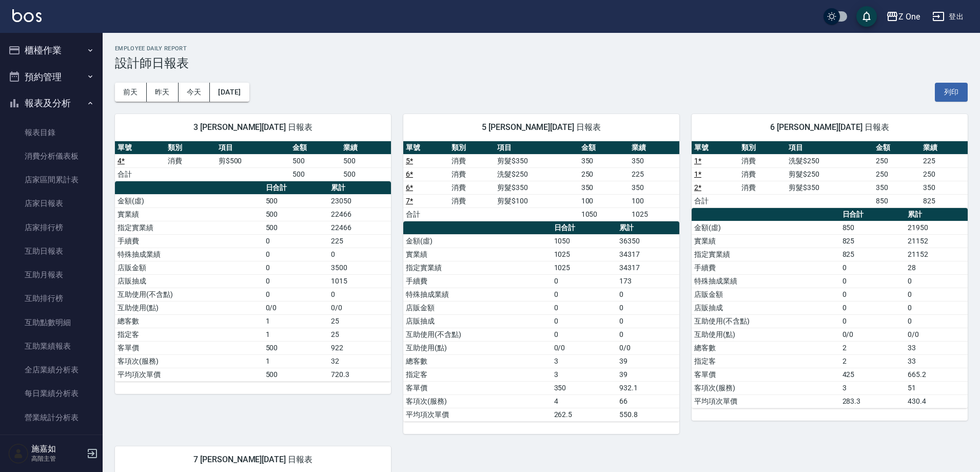 The height and width of the screenshot is (472, 980). I want to click on button: 登出, so click(947, 16).